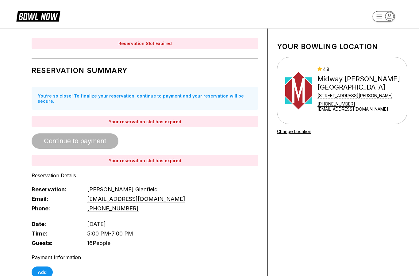 This screenshot has width=419, height=276. What do you see at coordinates (145, 175) in the screenshot?
I see `div: Reservation Details` at bounding box center [145, 175].